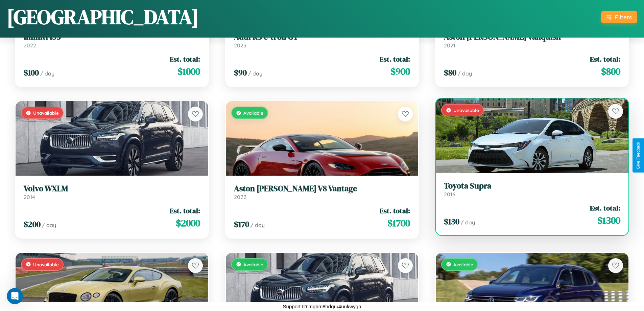 The width and height of the screenshot is (644, 311). Describe the element at coordinates (400, 71) in the screenshot. I see `span: $ 900` at that location.